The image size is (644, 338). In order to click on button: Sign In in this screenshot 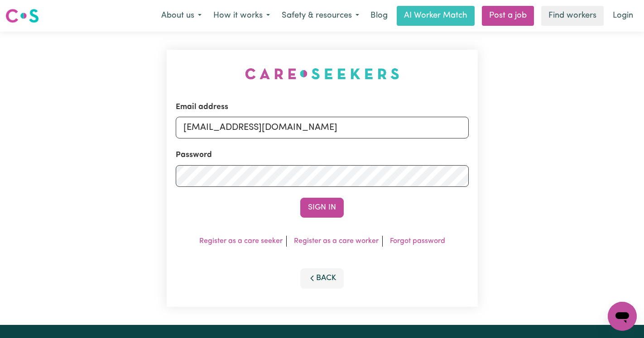, I will do `click(322, 208)`.